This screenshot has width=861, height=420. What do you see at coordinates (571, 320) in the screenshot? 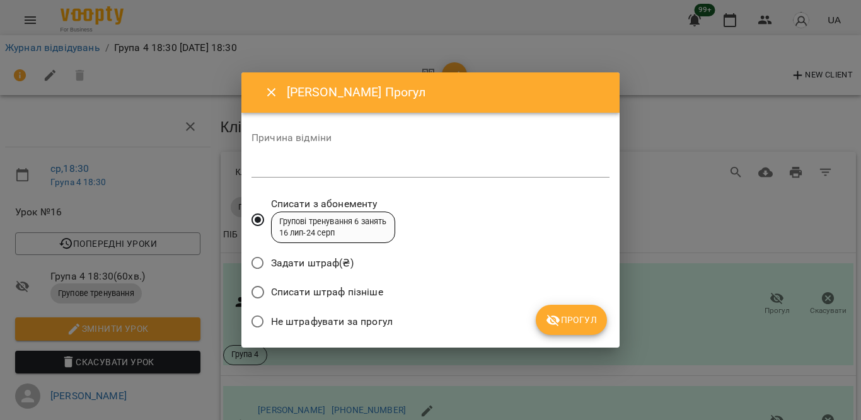
I see `span: Прогул` at bounding box center [571, 320].